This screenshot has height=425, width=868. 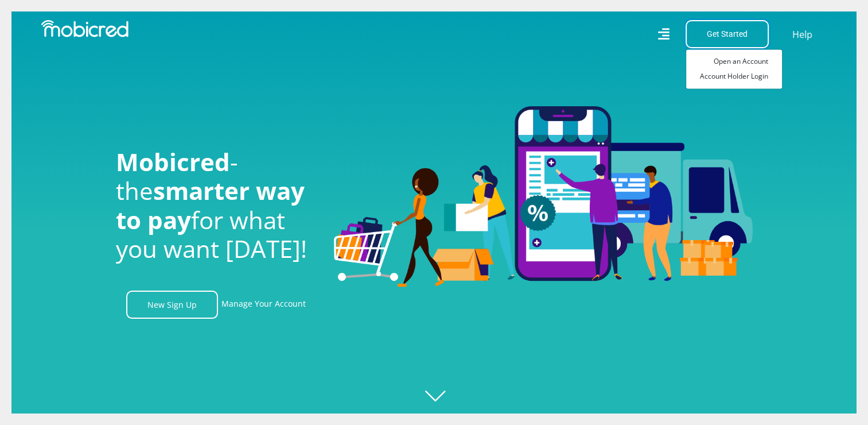 I want to click on img: Welcome to Mobicred, so click(x=543, y=197).